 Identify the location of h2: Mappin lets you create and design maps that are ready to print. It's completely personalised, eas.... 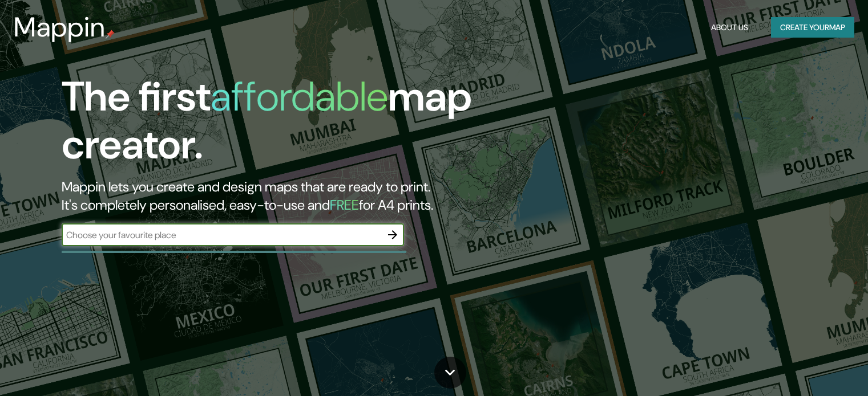
(278, 196).